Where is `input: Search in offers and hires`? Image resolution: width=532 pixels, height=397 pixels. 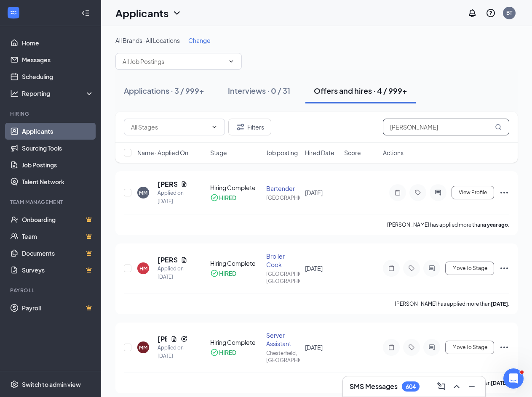 input: Search in offers and hires is located at coordinates (446, 127).